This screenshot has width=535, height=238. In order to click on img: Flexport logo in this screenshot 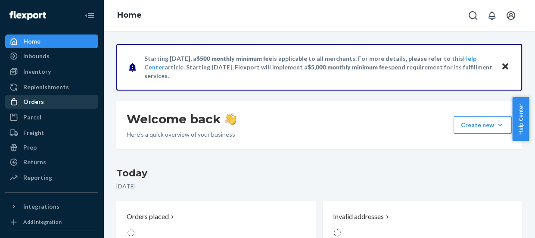, I will do `click(28, 16)`.